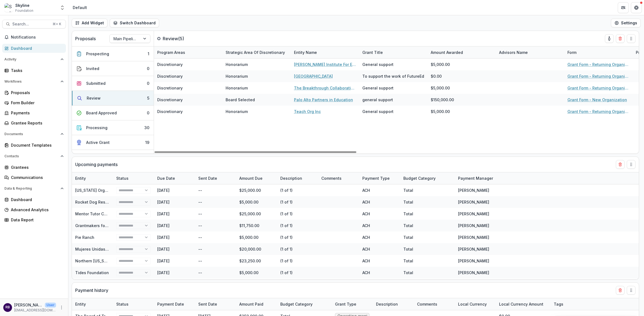 The width and height of the screenshot is (644, 316). What do you see at coordinates (34, 81) in the screenshot?
I see `button: Open Workflows` at bounding box center [34, 81].